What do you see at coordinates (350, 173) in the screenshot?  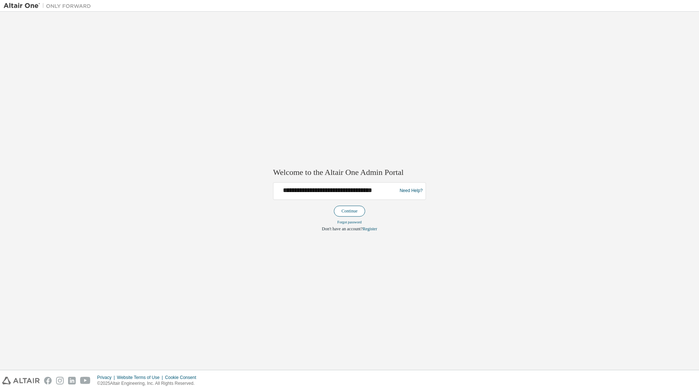 I see `h2: Welcome to the Altair One Admin Portal` at bounding box center [350, 173].